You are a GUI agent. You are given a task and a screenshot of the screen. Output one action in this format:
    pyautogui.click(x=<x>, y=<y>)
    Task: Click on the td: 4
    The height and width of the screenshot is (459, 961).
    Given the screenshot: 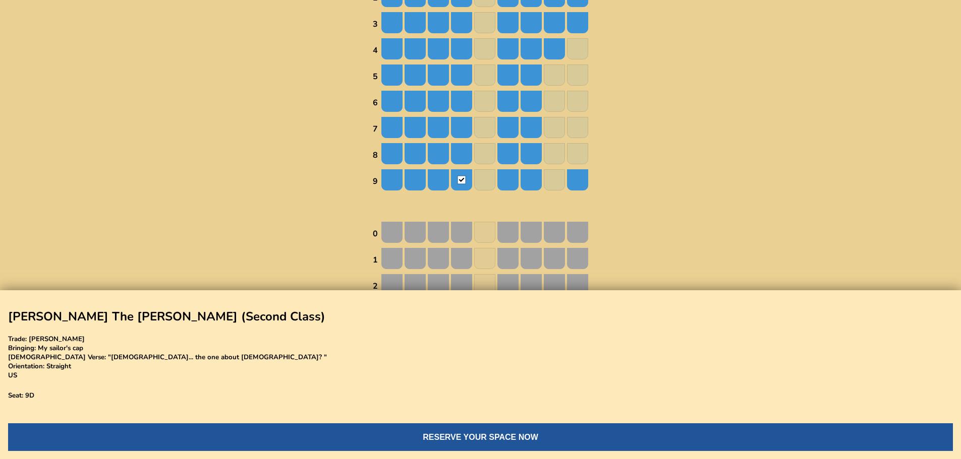 What is the action you would take?
    pyautogui.click(x=376, y=50)
    